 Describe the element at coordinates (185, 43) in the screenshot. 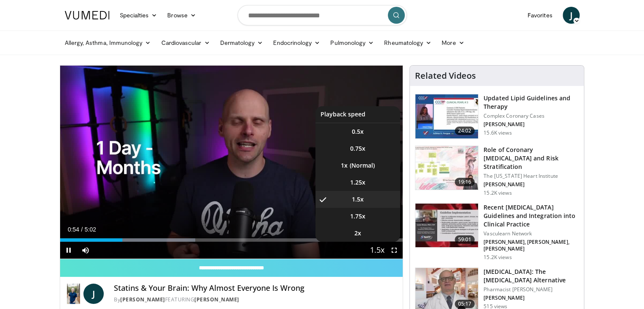

I see `a: Cardiovascular` at that location.